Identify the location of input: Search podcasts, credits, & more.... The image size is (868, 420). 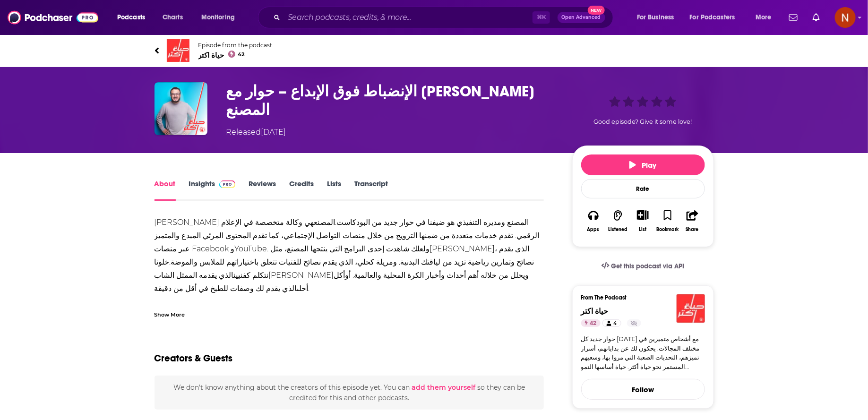
(408, 17).